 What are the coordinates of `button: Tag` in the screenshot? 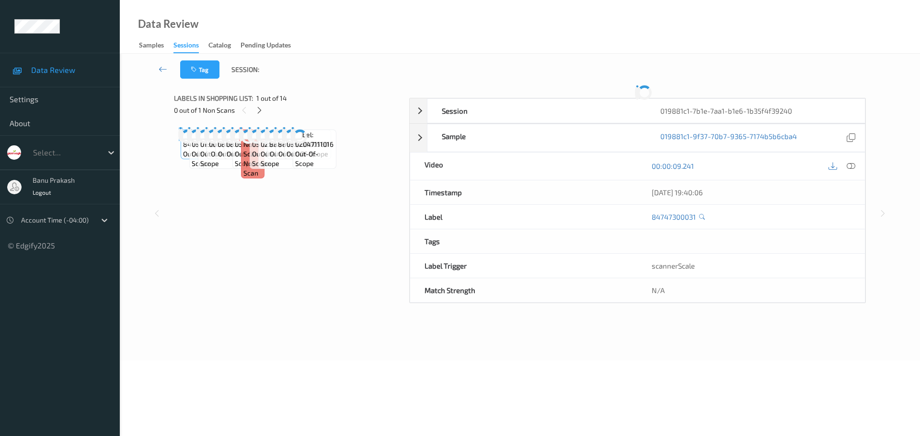 It's located at (200, 69).